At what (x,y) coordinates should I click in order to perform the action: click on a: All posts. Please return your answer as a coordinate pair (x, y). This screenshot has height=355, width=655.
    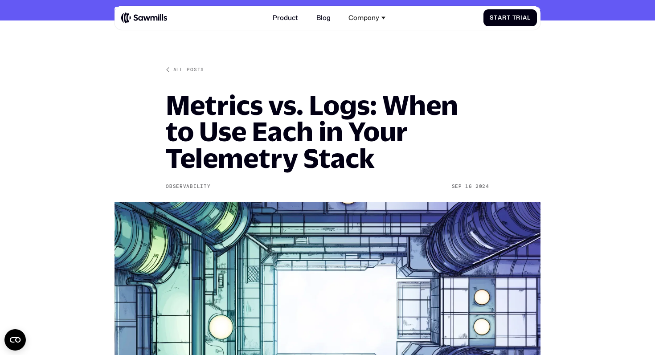
    Looking at the image, I should click on (185, 70).